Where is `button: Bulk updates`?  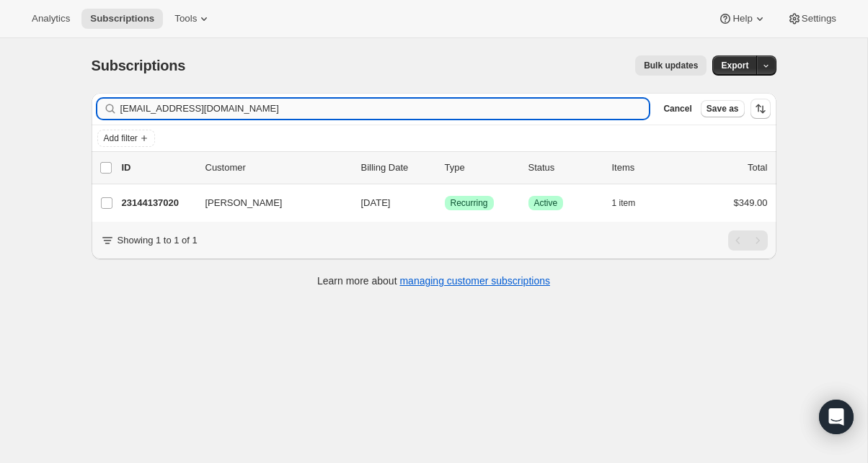 button: Bulk updates is located at coordinates (670, 65).